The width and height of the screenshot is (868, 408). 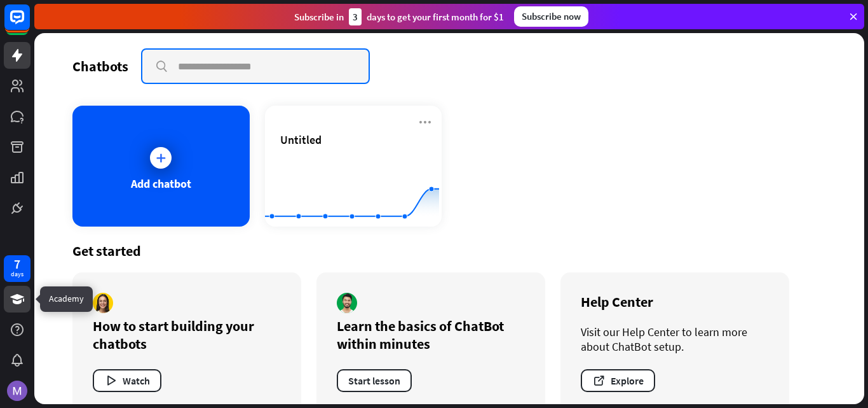 I want to click on div: Subscribe in days to get your first month for $1, so click(x=399, y=17).